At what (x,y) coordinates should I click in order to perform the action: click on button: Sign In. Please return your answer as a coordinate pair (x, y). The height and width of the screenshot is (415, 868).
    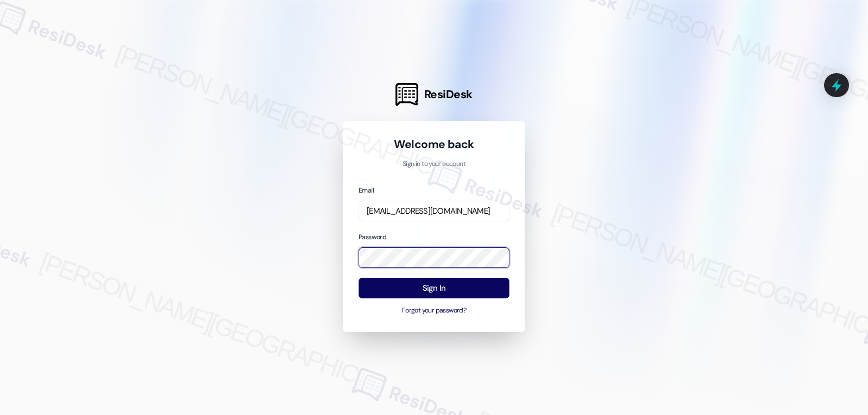
    Looking at the image, I should click on (434, 288).